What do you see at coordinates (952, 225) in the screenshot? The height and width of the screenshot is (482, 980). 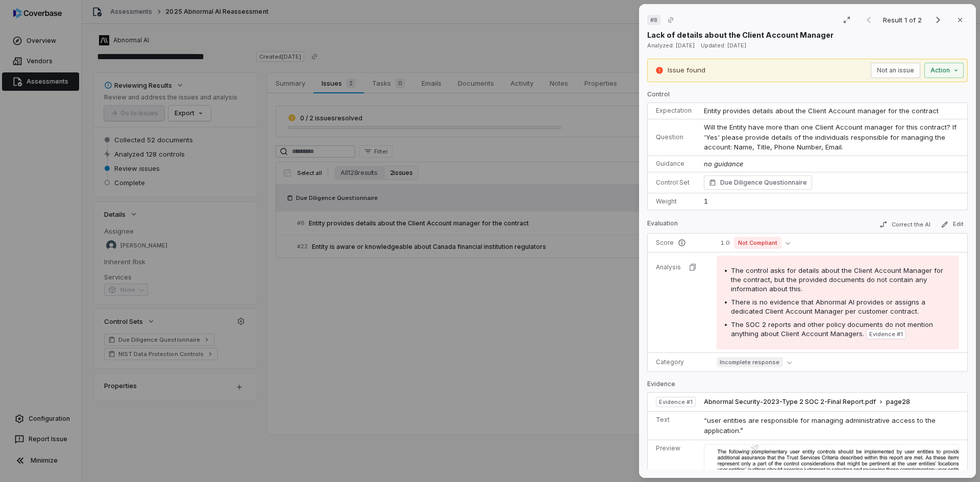 I see `button: Edit` at bounding box center [952, 225].